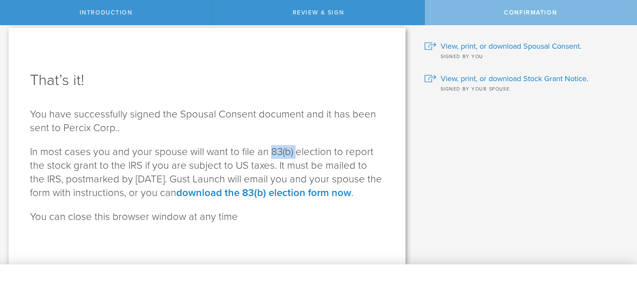 This screenshot has width=637, height=290. What do you see at coordinates (318, 12) in the screenshot?
I see `span: Review & Sign` at bounding box center [318, 12].